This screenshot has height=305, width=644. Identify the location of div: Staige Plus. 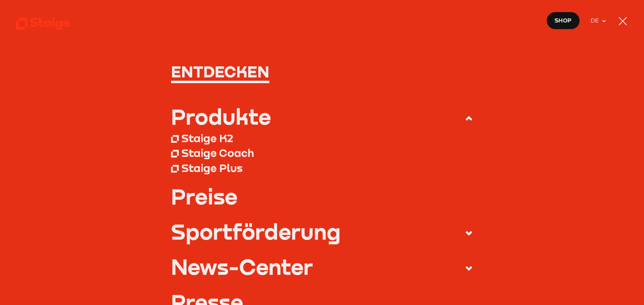
(212, 168).